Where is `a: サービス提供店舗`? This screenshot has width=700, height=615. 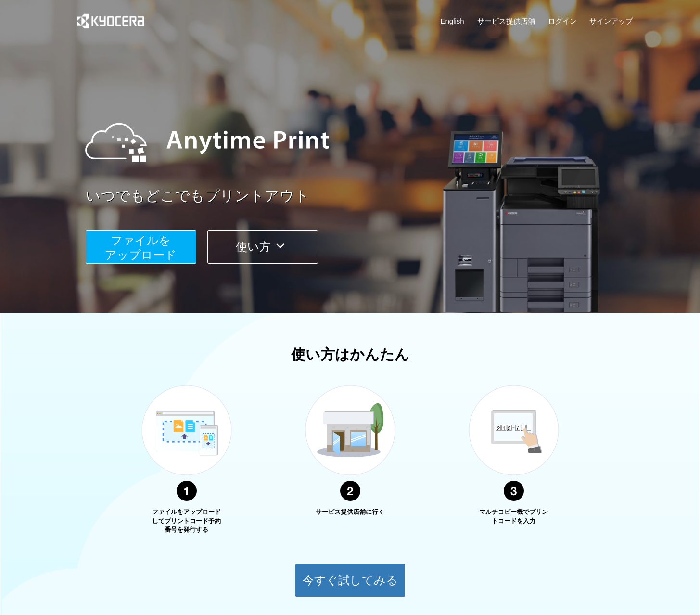 a: サービス提供店舗 is located at coordinates (506, 20).